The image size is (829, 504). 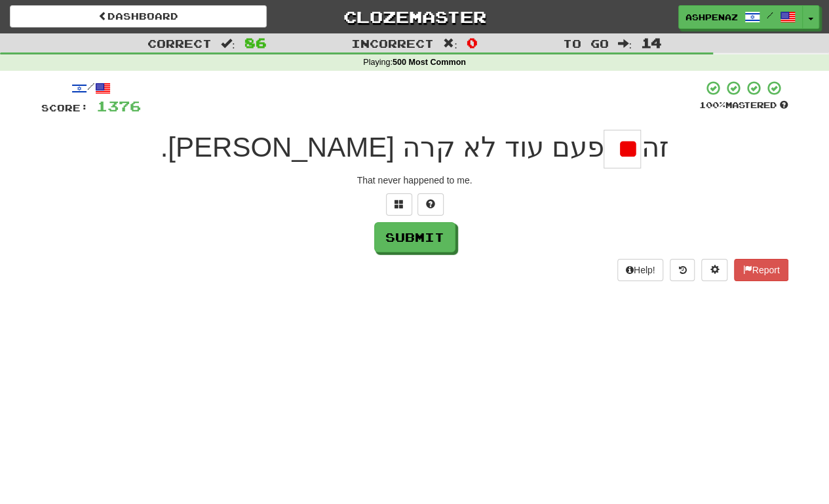 What do you see at coordinates (415, 237) in the screenshot?
I see `button: Submit` at bounding box center [415, 237].